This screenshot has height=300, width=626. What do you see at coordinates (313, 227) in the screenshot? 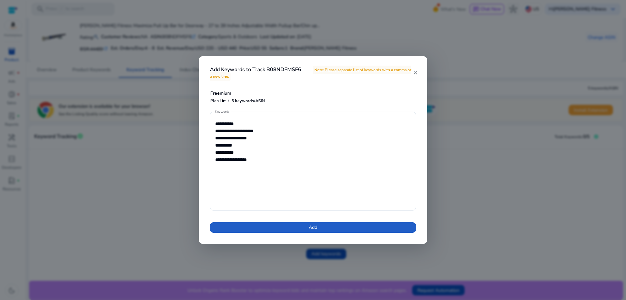
I see `span: Add` at bounding box center [313, 227].